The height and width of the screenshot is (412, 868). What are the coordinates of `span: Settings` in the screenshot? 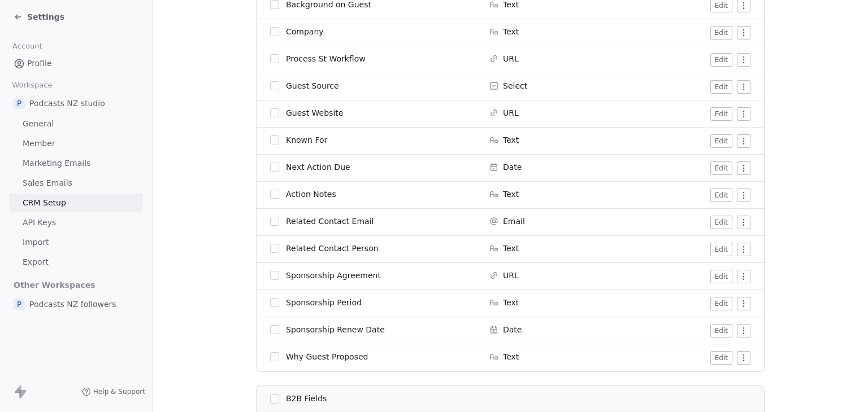 It's located at (46, 17).